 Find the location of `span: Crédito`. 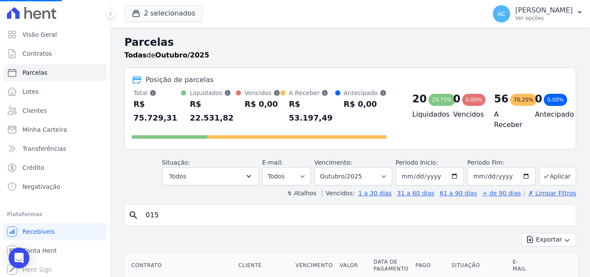

span: Crédito is located at coordinates (33, 167).